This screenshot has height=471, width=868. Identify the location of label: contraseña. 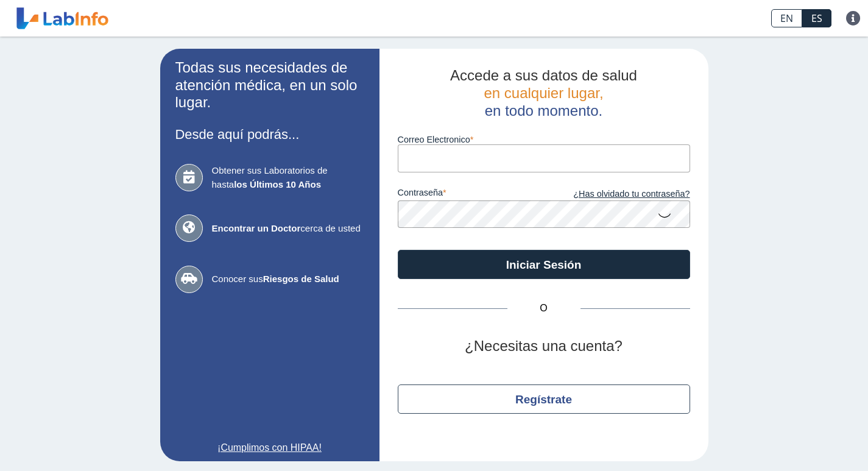
(471, 194).